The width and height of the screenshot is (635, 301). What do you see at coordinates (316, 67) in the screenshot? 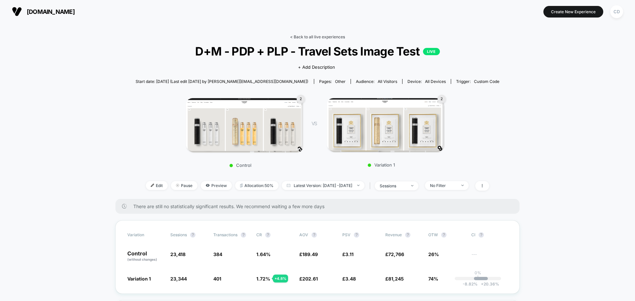
I see `span: + Add Description` at bounding box center [316, 67].